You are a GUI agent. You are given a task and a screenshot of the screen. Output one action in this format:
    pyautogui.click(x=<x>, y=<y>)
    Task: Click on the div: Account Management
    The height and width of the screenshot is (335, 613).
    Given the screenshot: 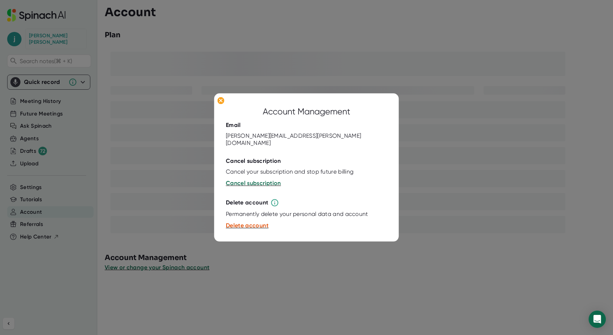 What is the action you would take?
    pyautogui.click(x=306, y=111)
    